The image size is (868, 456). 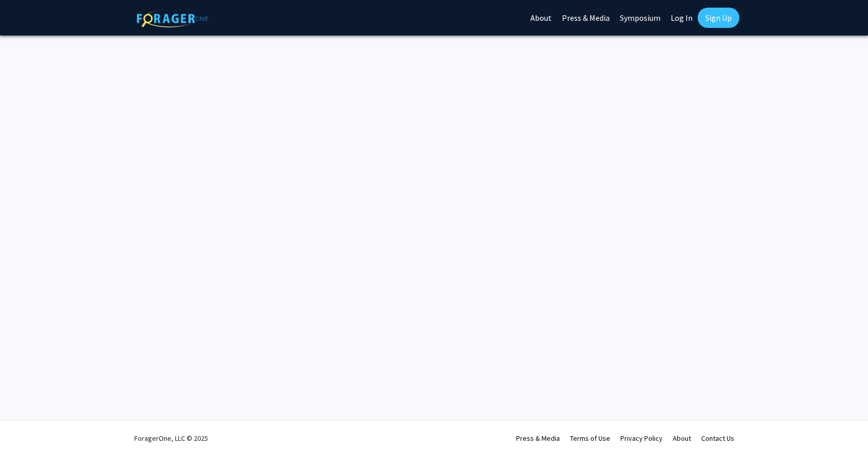 I want to click on a: Terms of Use, so click(x=590, y=438).